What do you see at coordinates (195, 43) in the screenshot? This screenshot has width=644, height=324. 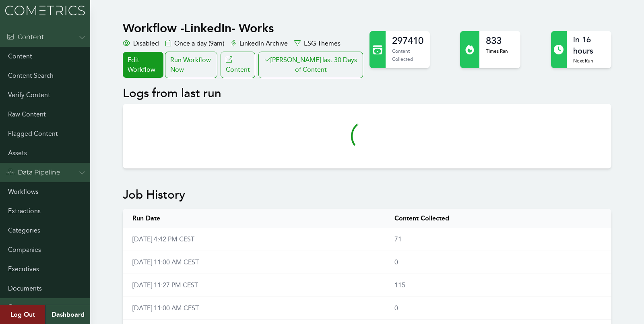 I see `div: Once a day (9am)` at bounding box center [195, 43].